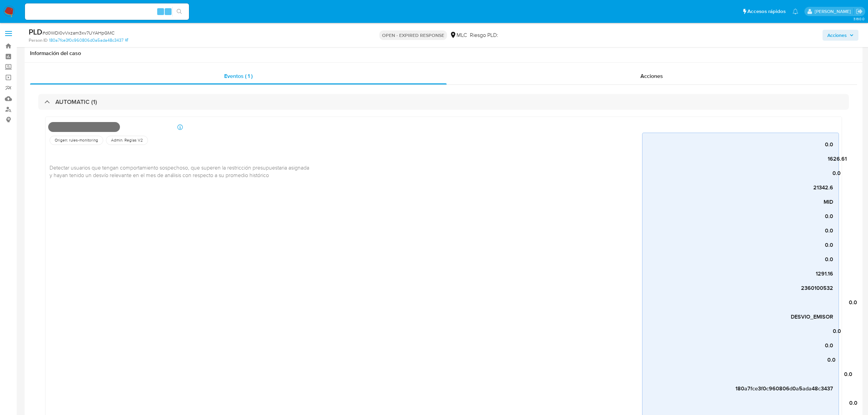  I want to click on span: Detectar usuarios que tengan comportamiento sospechoso, que superen la restricción presupuestaria..., so click(180, 171).